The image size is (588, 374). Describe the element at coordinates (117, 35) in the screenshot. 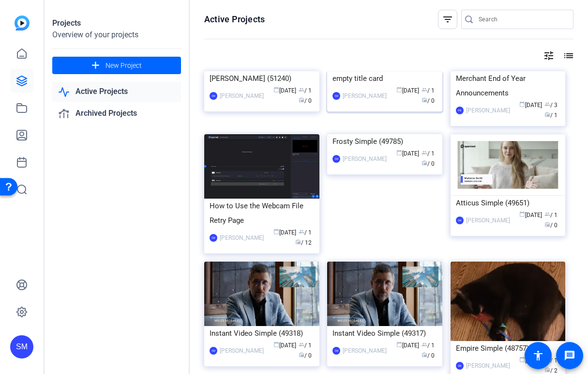

I see `div: Overview of your projects` at that location.